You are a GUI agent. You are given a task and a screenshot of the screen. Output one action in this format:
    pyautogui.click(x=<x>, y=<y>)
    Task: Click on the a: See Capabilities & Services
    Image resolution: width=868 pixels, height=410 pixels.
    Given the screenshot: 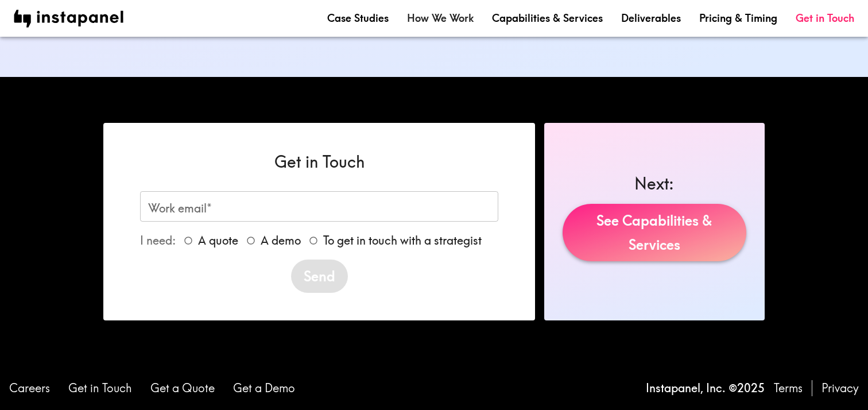 What is the action you would take?
    pyautogui.click(x=654, y=233)
    